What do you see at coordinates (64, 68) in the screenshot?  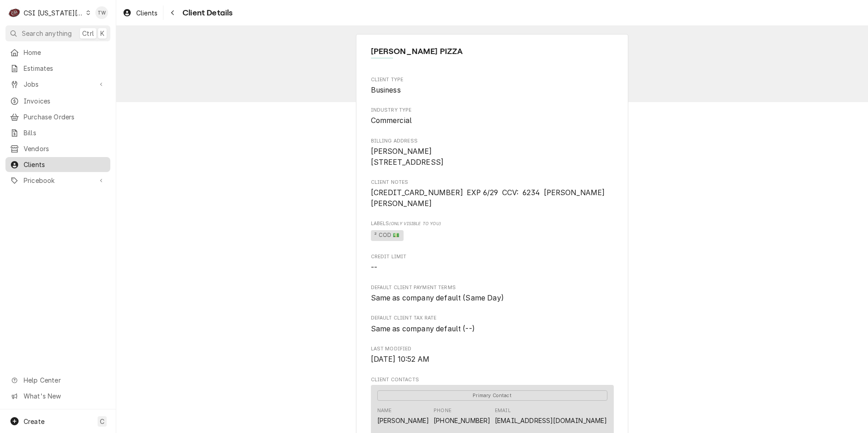 I see `span: Estimates` at bounding box center [64, 68].